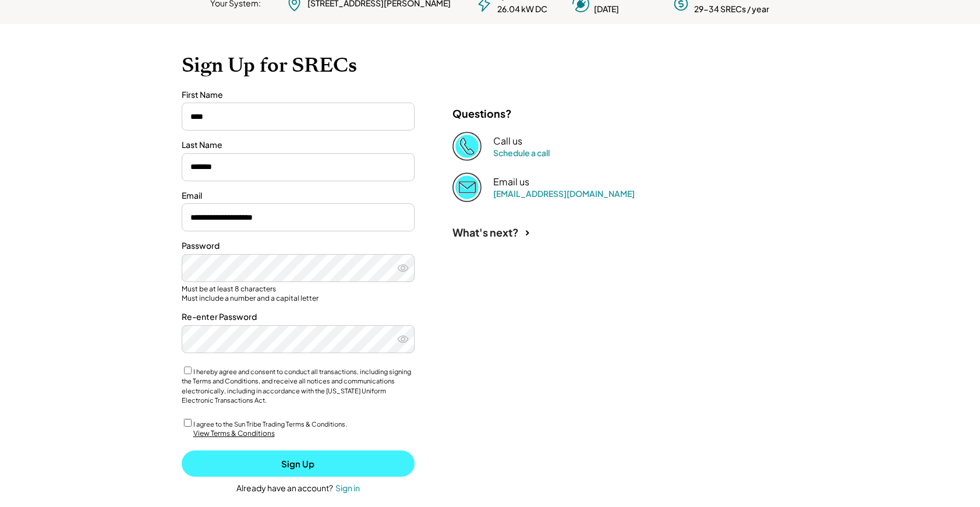 This screenshot has height=507, width=980. What do you see at coordinates (490, 65) in the screenshot?
I see `h1: Sign Up for SRECs` at bounding box center [490, 65].